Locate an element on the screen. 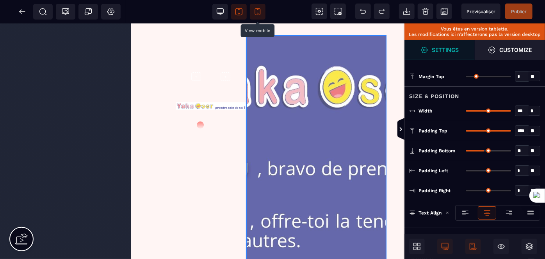  strong: Customize is located at coordinates (516, 50).